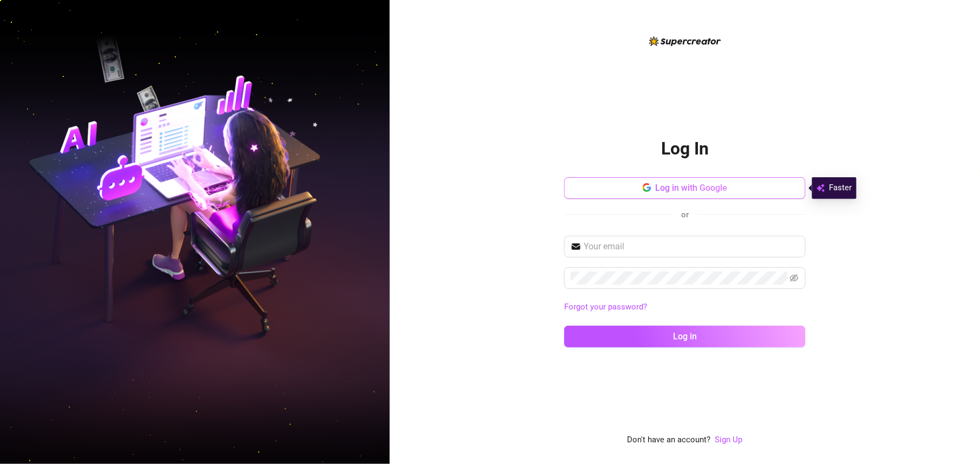  Describe the element at coordinates (685, 336) in the screenshot. I see `button: Log in` at that location.